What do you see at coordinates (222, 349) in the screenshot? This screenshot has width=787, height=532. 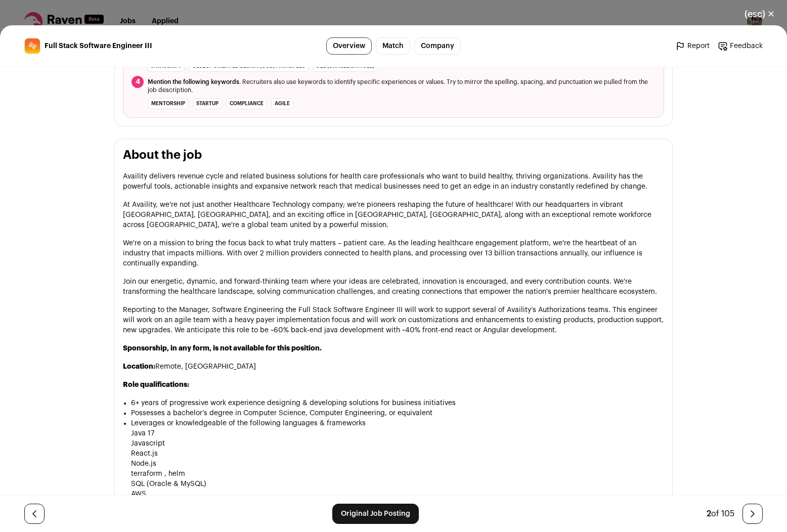 I see `strong: Sponsorship, in any form, is not available for this position.` at bounding box center [222, 349].